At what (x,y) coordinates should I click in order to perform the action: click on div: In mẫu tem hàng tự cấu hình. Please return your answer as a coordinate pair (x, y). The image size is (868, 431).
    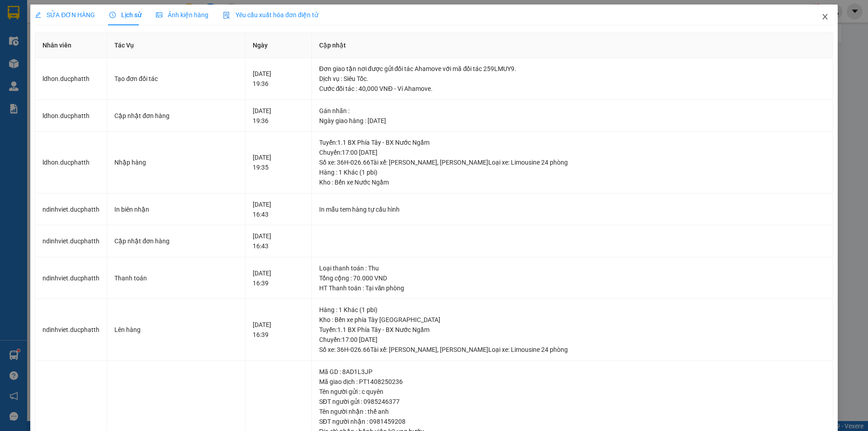
    Looking at the image, I should click on (573, 209).